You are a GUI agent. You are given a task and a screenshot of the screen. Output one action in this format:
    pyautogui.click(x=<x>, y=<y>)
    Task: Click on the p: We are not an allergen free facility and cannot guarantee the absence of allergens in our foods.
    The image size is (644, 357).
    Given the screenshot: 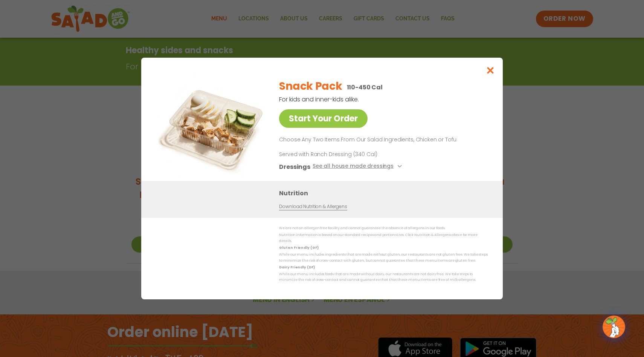 What is the action you would take?
    pyautogui.click(x=383, y=228)
    